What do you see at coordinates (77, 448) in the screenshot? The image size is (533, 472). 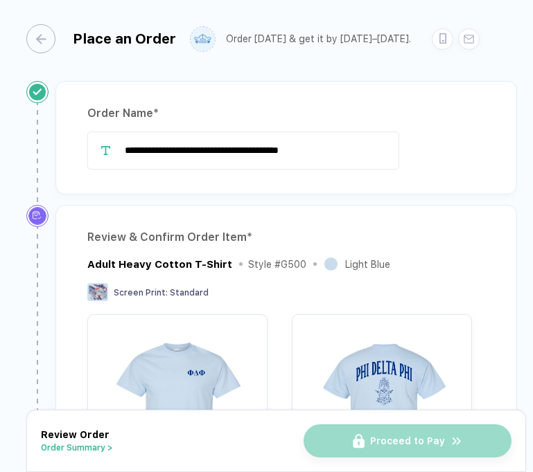 I see `button: Order Summary >` at bounding box center [77, 448].